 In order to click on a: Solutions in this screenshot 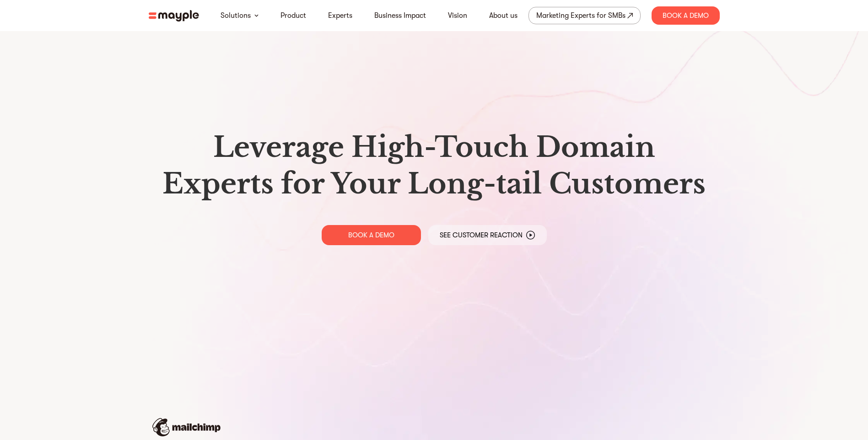, I will do `click(235, 16)`.